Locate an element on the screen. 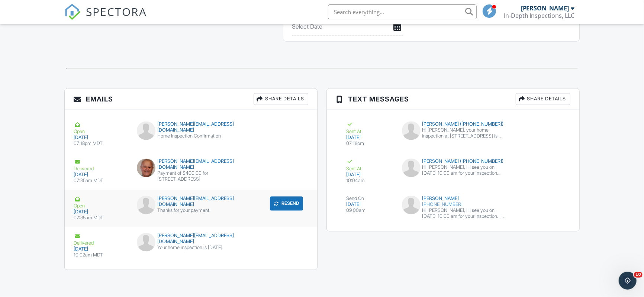  div: Send On is located at coordinates (369, 199).